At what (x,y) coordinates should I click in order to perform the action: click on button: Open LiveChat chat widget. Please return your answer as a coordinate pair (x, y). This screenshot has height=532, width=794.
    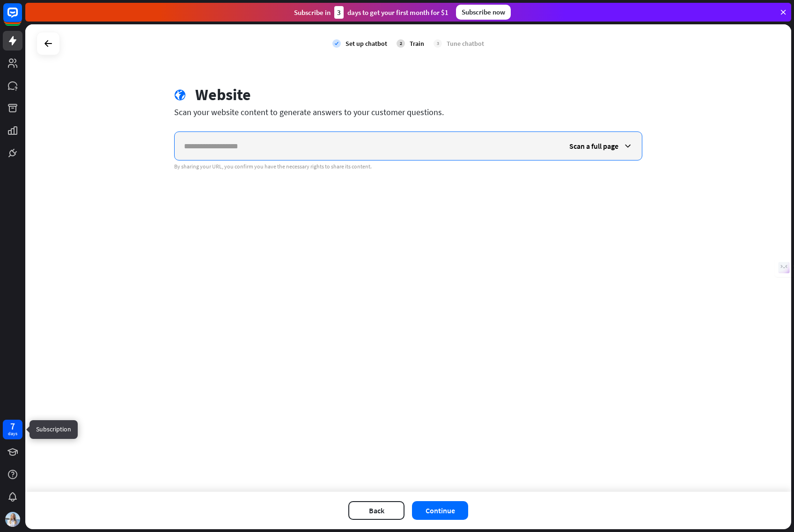
    Looking at the image, I should click on (22, 17).